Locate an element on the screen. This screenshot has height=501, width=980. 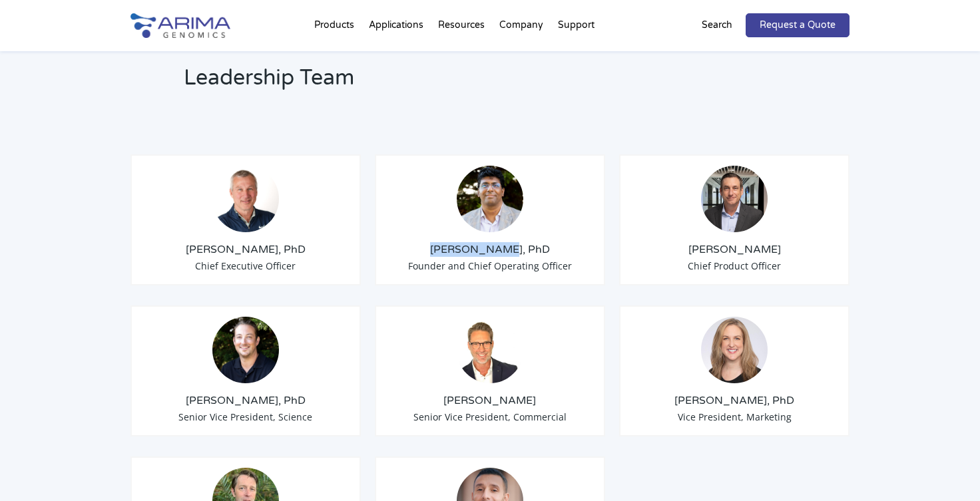
img: Anthony-Schmitt_Arima-Genomics.png is located at coordinates (246, 350).